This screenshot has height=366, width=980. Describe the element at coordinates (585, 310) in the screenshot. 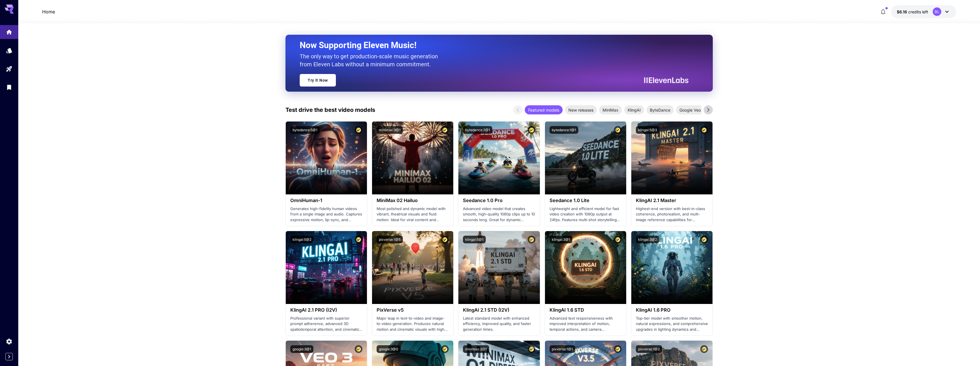

I see `h3: KlingAI 1.6 STD` at that location.